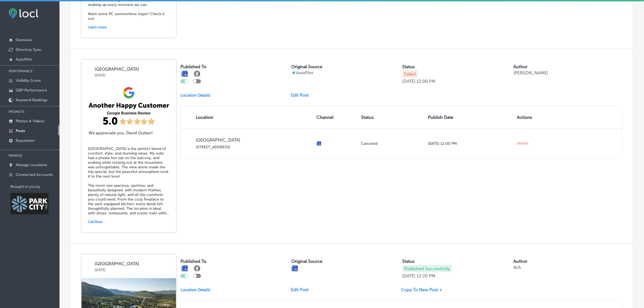 This screenshot has height=308, width=644. I want to click on p: Overview, so click(24, 40).